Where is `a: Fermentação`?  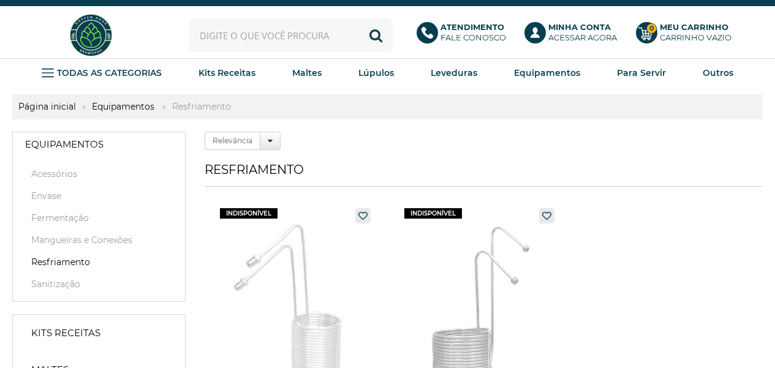
a: Fermentação is located at coordinates (99, 218).